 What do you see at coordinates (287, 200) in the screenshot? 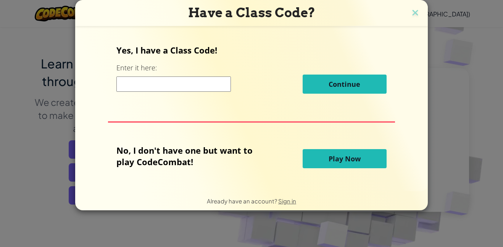
I see `a: Sign in` at bounding box center [287, 200].